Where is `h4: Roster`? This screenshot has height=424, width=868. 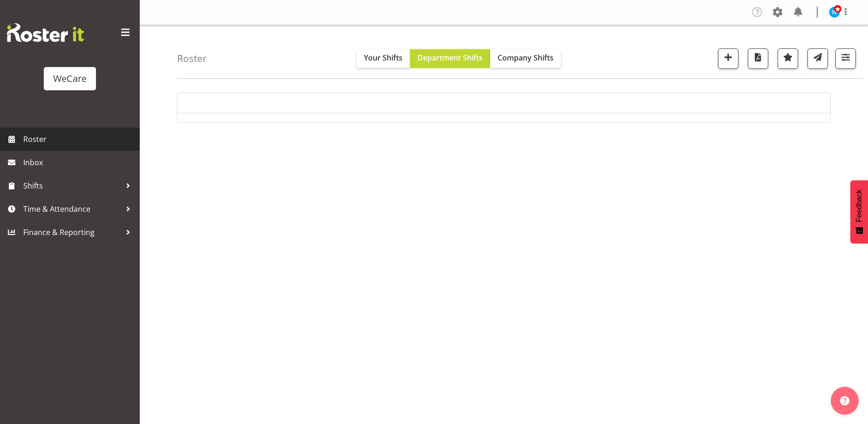 h4: Roster is located at coordinates (192, 58).